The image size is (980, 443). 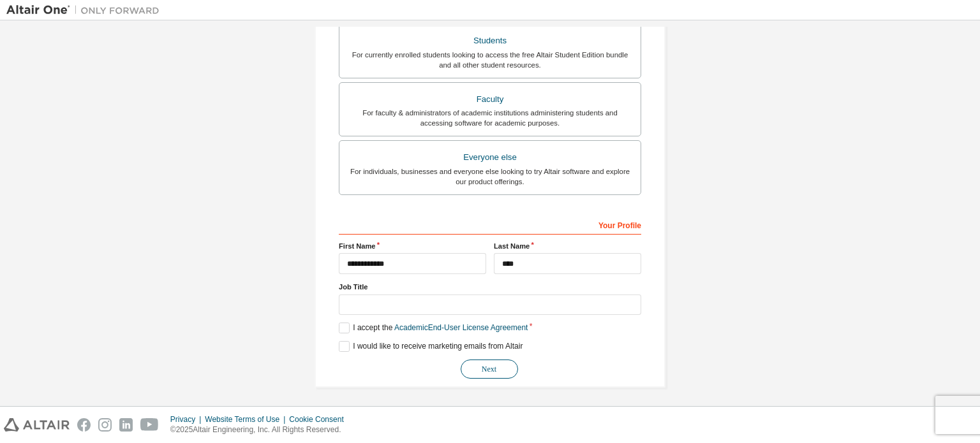 I want to click on img: Altair One, so click(x=86, y=10).